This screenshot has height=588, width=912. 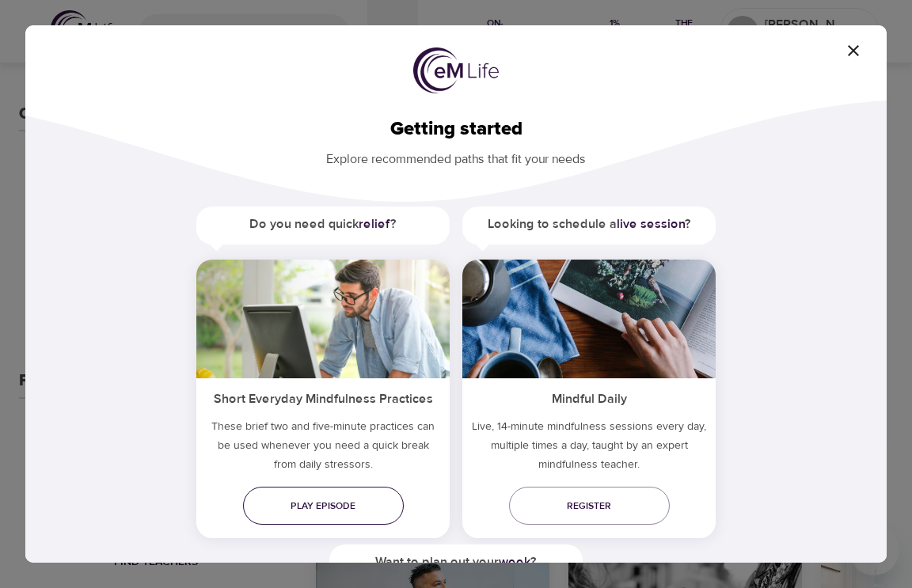 I want to click on b: relief, so click(x=375, y=224).